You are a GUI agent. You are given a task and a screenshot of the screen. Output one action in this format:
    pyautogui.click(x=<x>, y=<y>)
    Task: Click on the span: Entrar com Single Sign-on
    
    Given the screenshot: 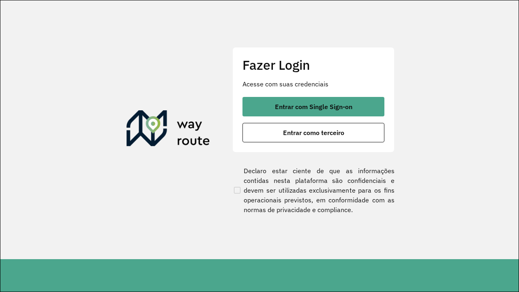 What is the action you would take?
    pyautogui.click(x=313, y=107)
    